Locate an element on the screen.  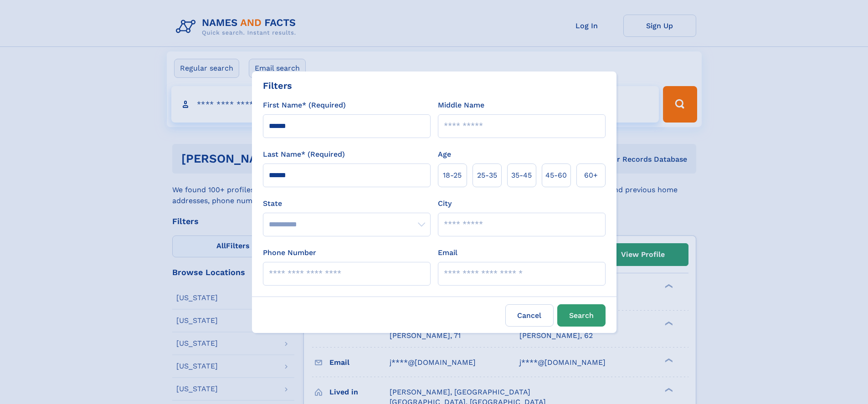
label: State is located at coordinates (347, 204).